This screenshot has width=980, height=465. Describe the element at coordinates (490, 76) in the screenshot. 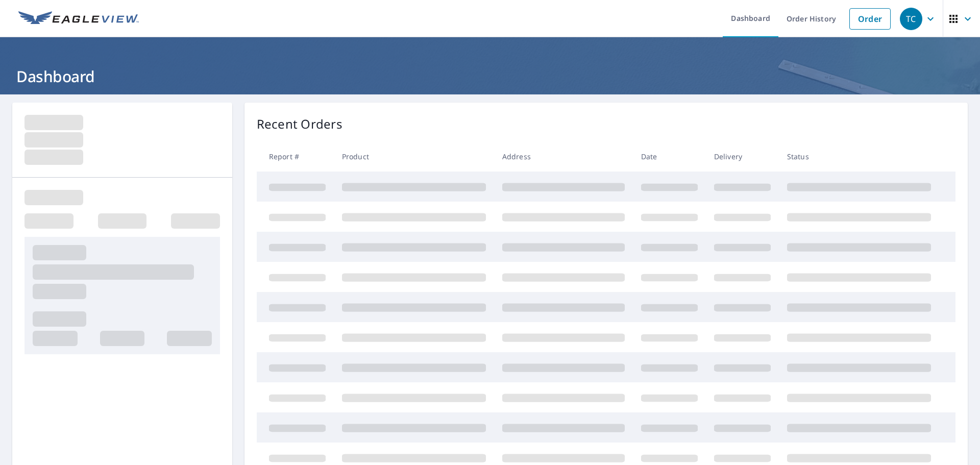

I see `h1: Dashboard` at that location.